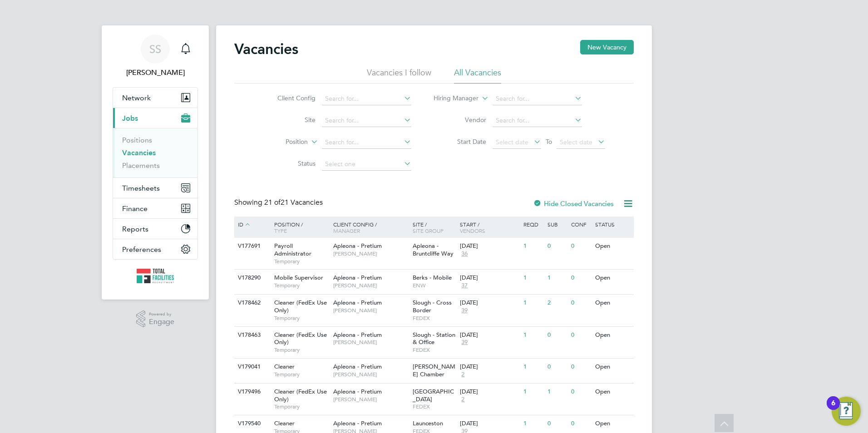  What do you see at coordinates (433, 250) in the screenshot?
I see `span: Apleona - Bruntcliffe Way` at bounding box center [433, 250].